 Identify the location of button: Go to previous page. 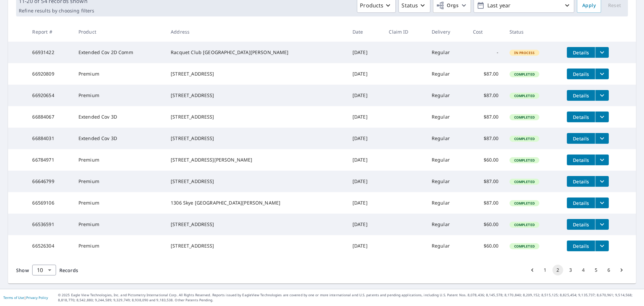
(532, 270).